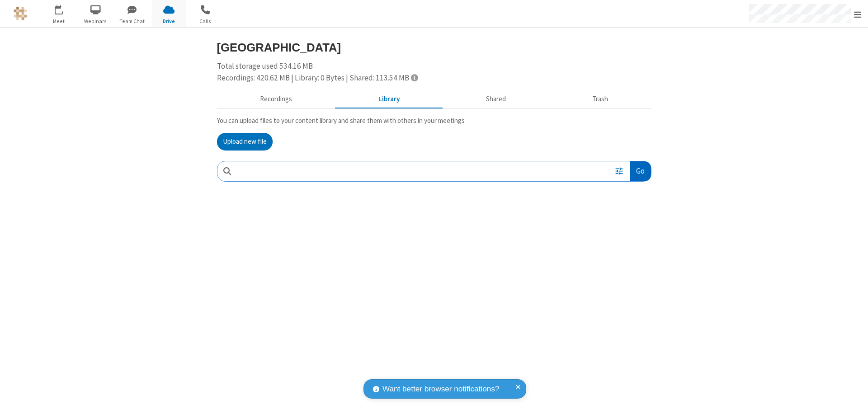 This screenshot has width=868, height=414. Describe the element at coordinates (95, 21) in the screenshot. I see `span: Webinars` at that location.